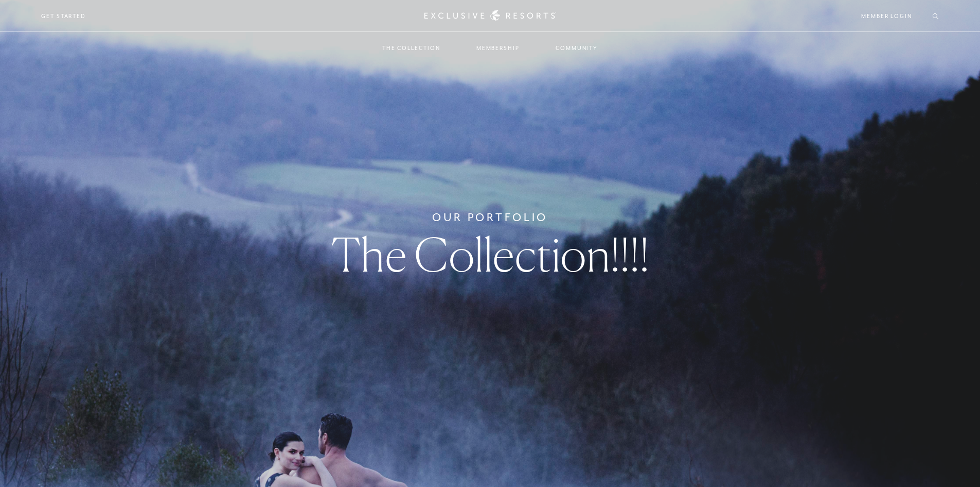 The image size is (980, 487). I want to click on a: Member Login, so click(887, 16).